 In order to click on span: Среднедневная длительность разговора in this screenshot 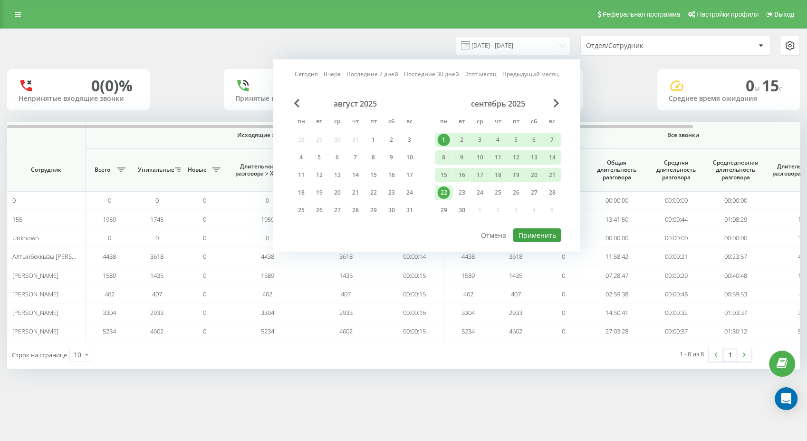, I will do `click(735, 170)`.